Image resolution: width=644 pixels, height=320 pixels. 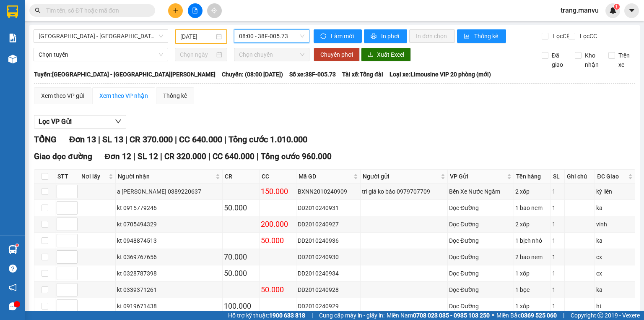 What do you see at coordinates (169, 273) in the screenshot?
I see `div: kt 0328787398` at bounding box center [169, 273].